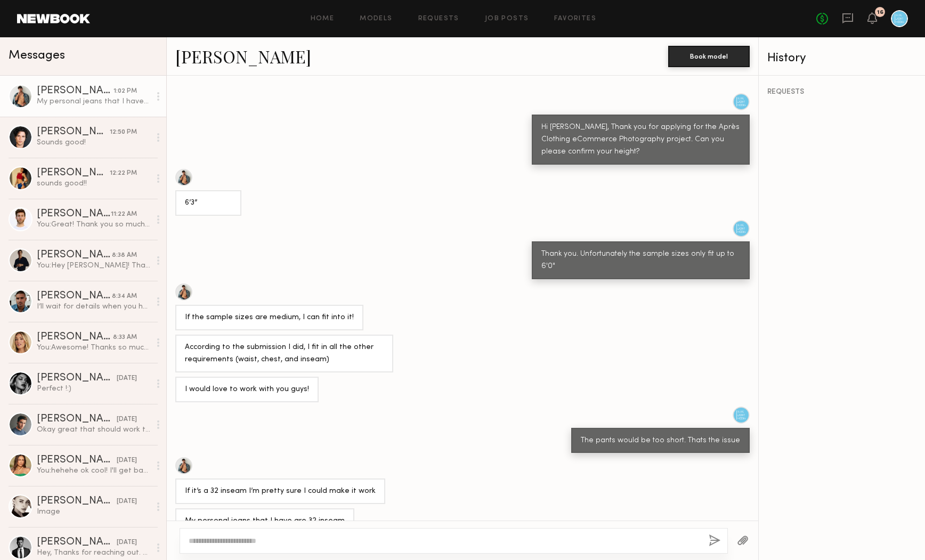  Describe the element at coordinates (94, 470) in the screenshot. I see `div: You: hehehe ok cool! I'll get back to you soon` at that location.